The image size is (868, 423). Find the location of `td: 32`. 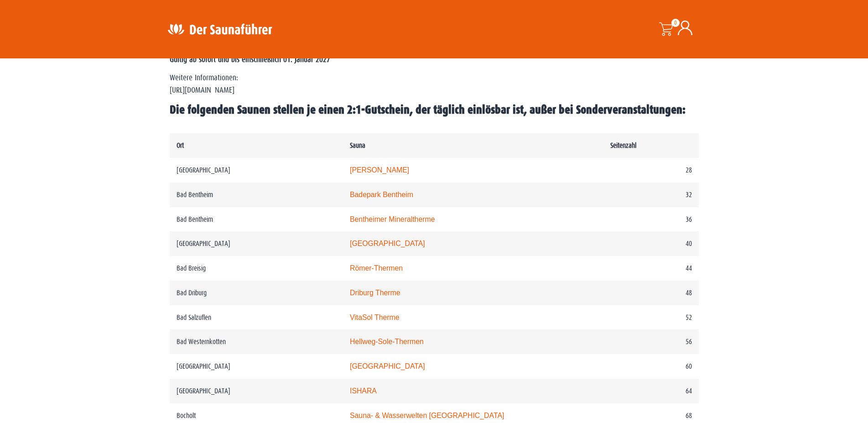

td: 32 is located at coordinates (651, 195).